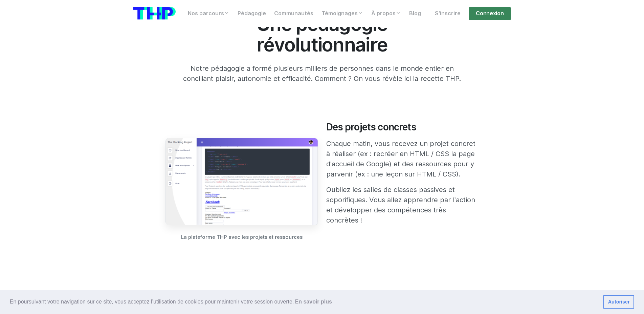 The width and height of the screenshot is (644, 314). Describe the element at coordinates (304, 302) in the screenshot. I see `span: En poursuivant votre navigation sur ce site, vous acceptez l’utilisation de cookies pour mainteni...` at that location.